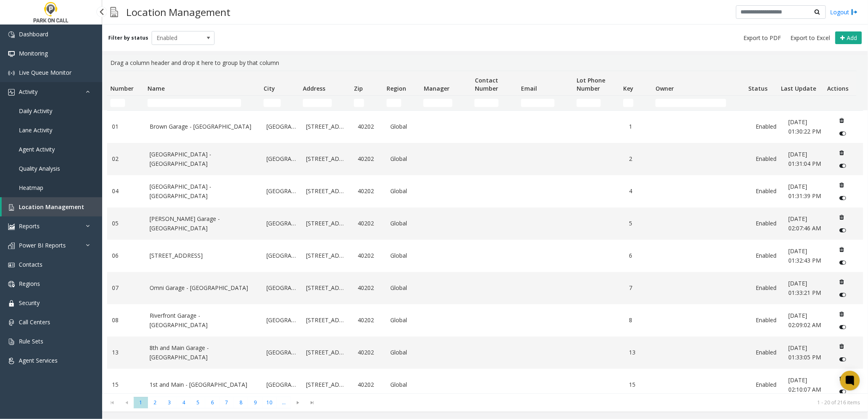  Describe the element at coordinates (269, 402) in the screenshot. I see `span: Page 10` at that location.